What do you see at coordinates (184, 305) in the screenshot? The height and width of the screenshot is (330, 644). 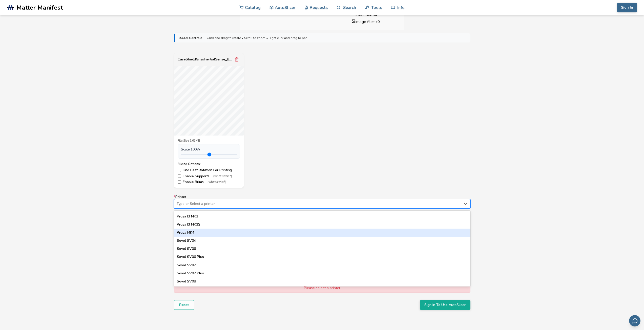 I see `button: Reset` at bounding box center [184, 305].